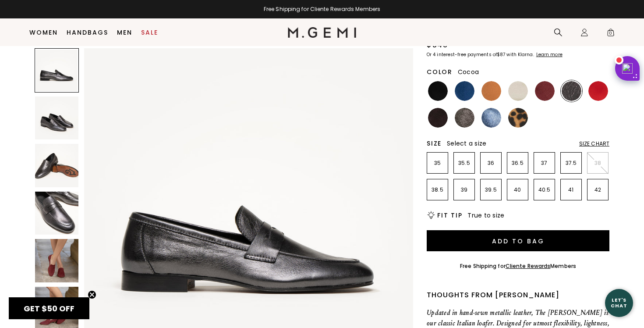 The image size is (644, 328). I want to click on p: 39, so click(464, 190).